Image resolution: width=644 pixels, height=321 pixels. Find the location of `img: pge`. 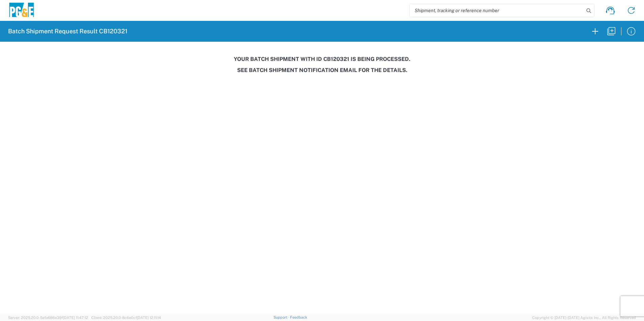

img: pge is located at coordinates (22, 11).